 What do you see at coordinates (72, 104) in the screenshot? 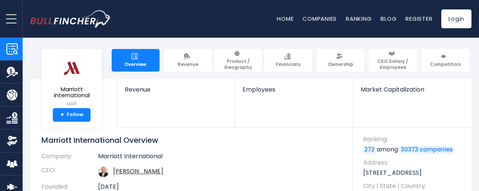
I see `small: MAR` at bounding box center [72, 104].